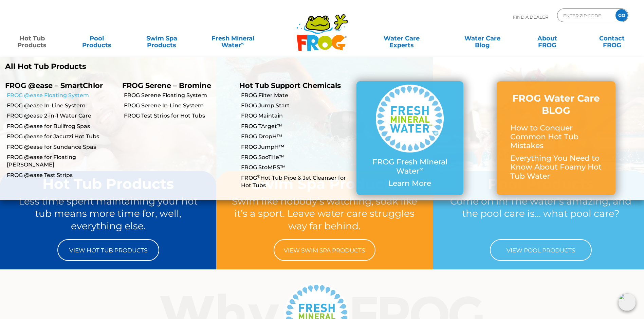 This screenshot has width=644, height=319. Describe the element at coordinates (482, 39) in the screenshot. I see `a: Water CareBlog` at that location.